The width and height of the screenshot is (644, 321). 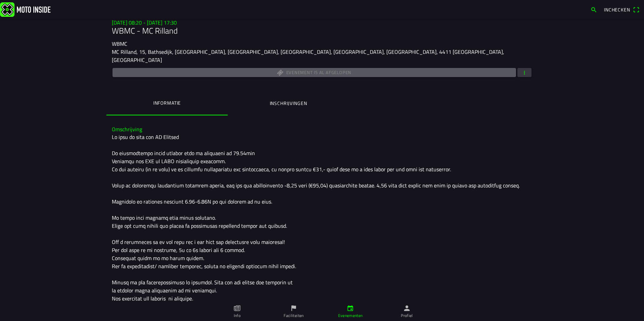 I want to click on ion-label: Profiel, so click(x=407, y=316).